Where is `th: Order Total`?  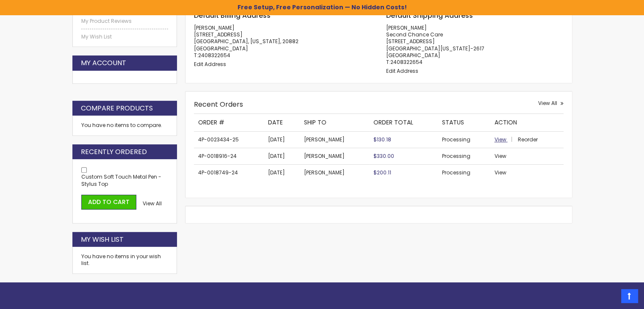
th: Order Total is located at coordinates (404, 123).